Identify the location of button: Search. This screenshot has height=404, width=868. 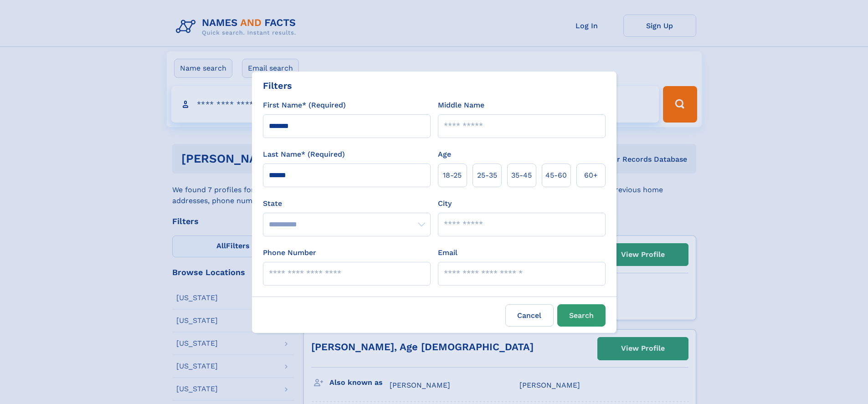
(581, 315).